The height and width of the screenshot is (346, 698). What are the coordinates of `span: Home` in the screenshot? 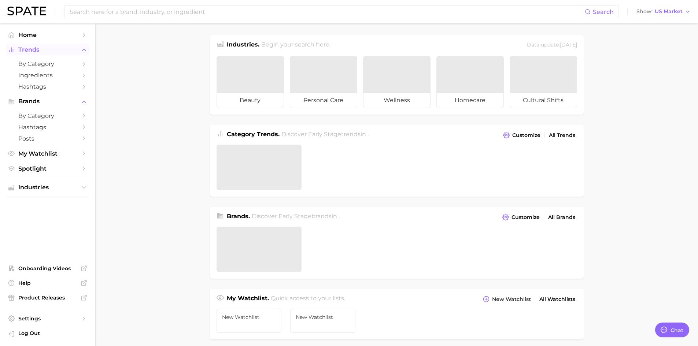 It's located at (48, 35).